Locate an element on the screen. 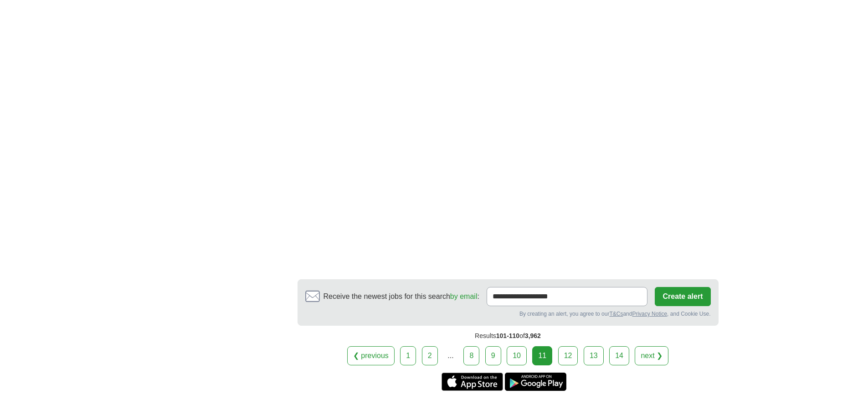 The image size is (868, 415). a: 12 is located at coordinates (568, 356).